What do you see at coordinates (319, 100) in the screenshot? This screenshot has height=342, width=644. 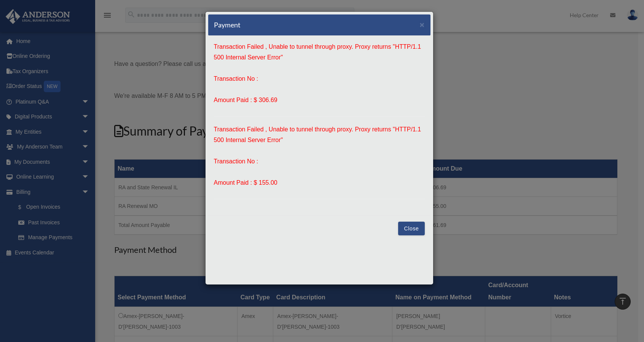 I see `p: Amount Paid : $ 306.69` at bounding box center [319, 100].